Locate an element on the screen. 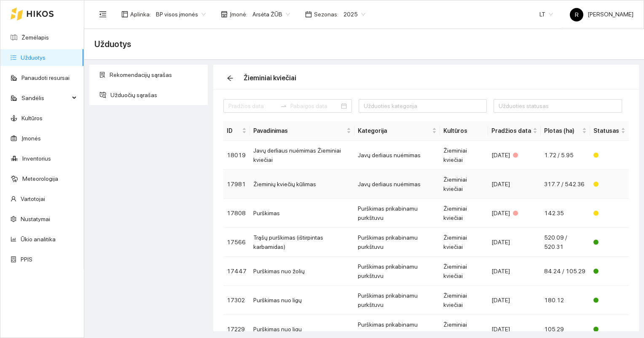 The image size is (644, 338). a: Žemėlapis is located at coordinates (35, 37).